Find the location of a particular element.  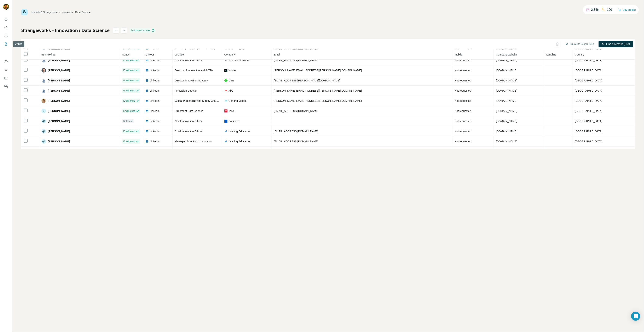

a: My lists is located at coordinates (36, 12).